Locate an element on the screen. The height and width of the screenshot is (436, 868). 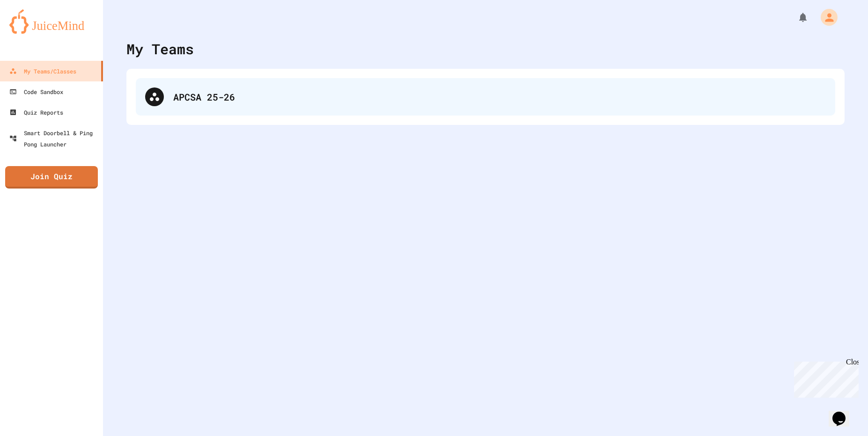
img: logo-orange.svg is located at coordinates (52, 21).